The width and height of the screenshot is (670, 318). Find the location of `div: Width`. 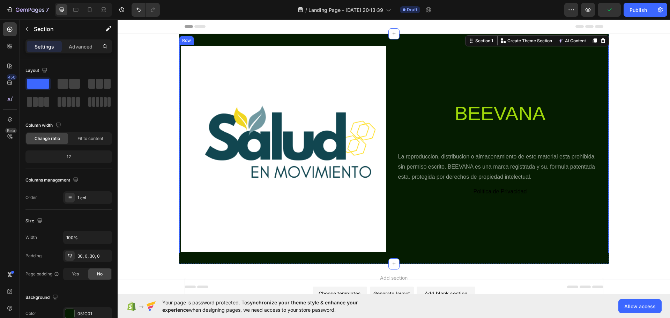

div: Width is located at coordinates (31, 237).